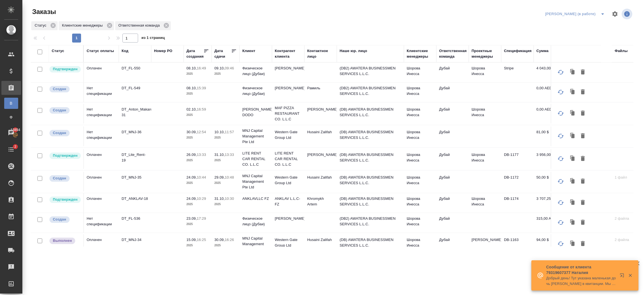 The width and height of the screenshot is (644, 295). I want to click on span: В, so click(11, 103).